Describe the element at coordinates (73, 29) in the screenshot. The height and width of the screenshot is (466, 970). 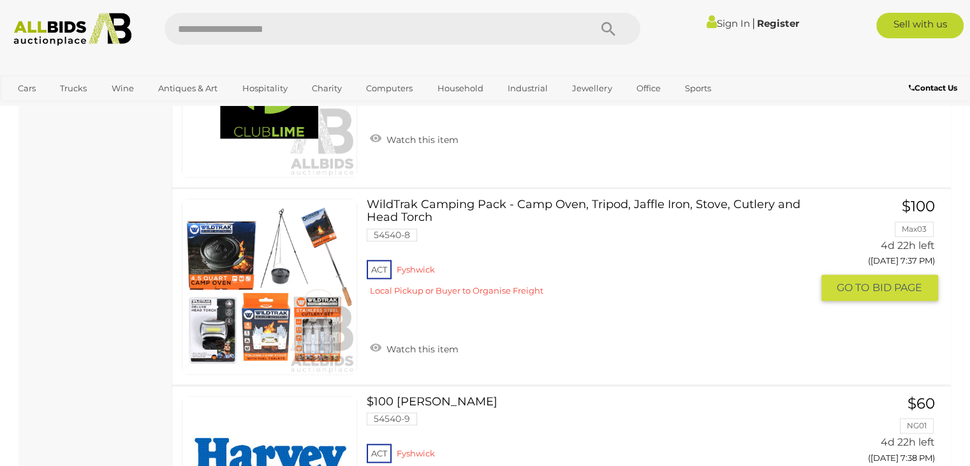
I see `img: Allbids.com.au` at that location.